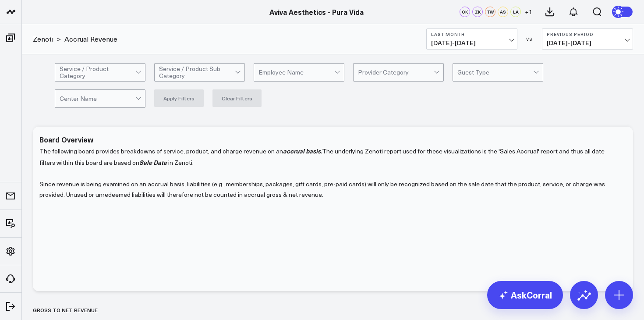  What do you see at coordinates (529, 39) in the screenshot?
I see `div: VS` at bounding box center [529, 39].